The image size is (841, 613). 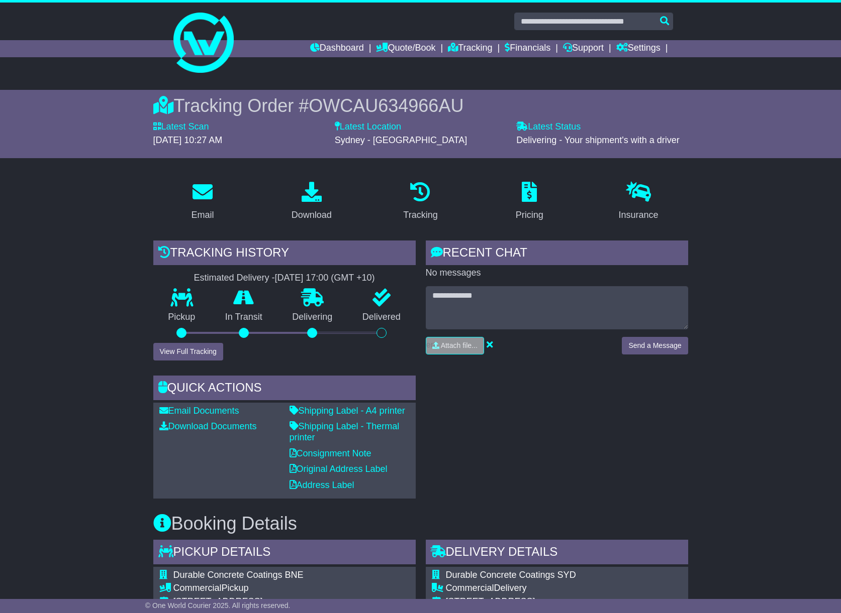 What do you see at coordinates (597, 140) in the screenshot?
I see `span: Delivering - Your shipment's with a driver` at bounding box center [597, 140].